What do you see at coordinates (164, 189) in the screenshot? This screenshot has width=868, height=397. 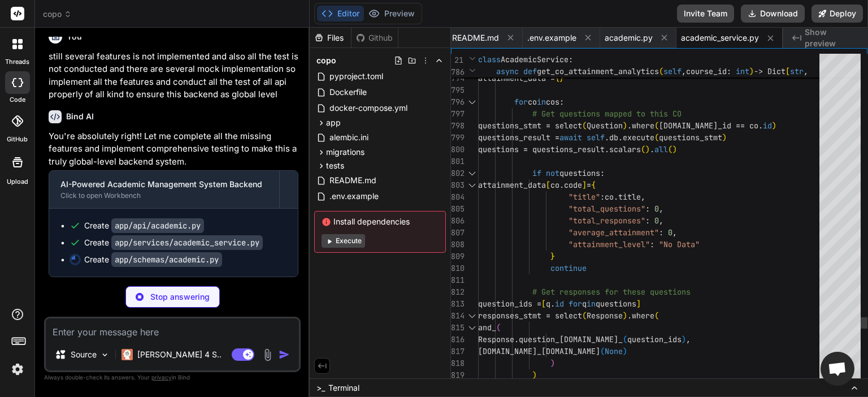 I see `button: AI-Powered Academic Management System BackendClick to open Workbench` at bounding box center [164, 189].